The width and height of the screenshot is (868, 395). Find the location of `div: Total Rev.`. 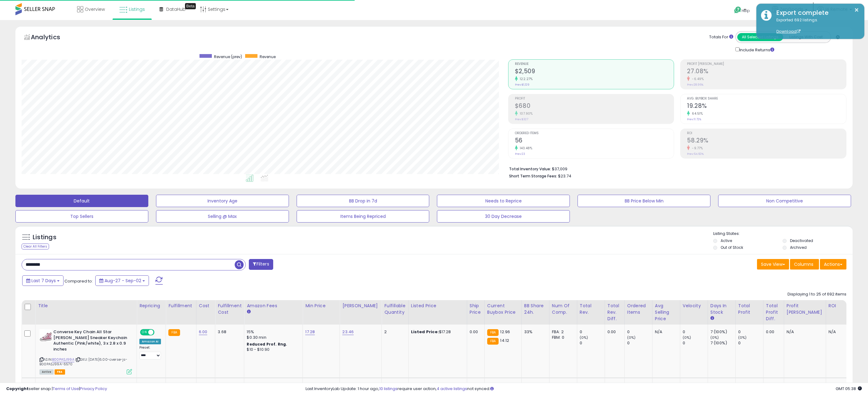

div: Total Rev. is located at coordinates (591, 309).